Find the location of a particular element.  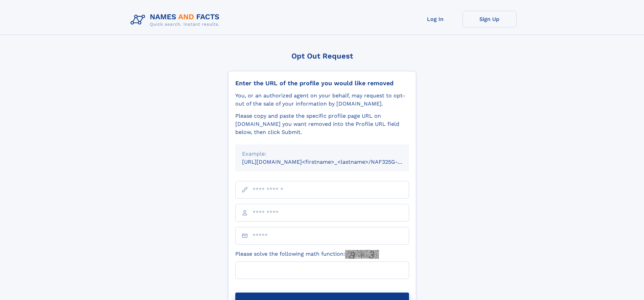

img: Logo Names and Facts is located at coordinates (176, 20).